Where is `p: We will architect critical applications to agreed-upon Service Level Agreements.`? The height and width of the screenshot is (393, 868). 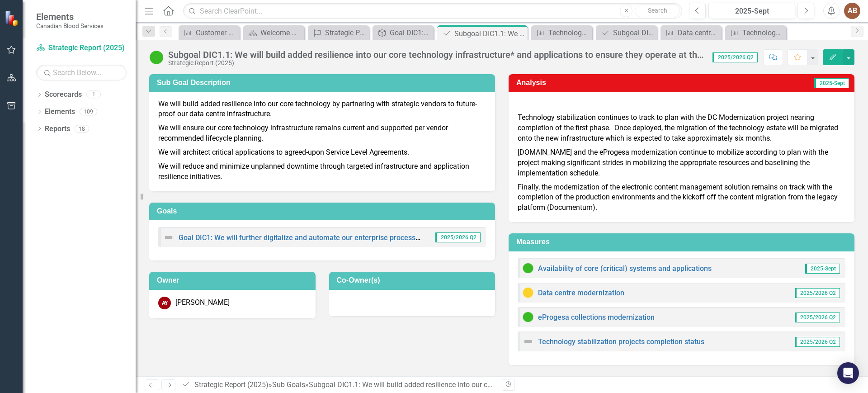
p: We will architect critical applications to agreed-upon Service Level Agreements. is located at coordinates (322, 152).